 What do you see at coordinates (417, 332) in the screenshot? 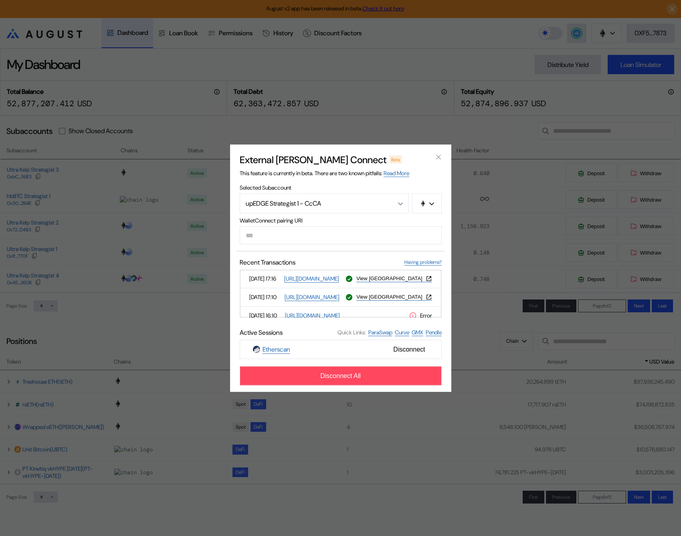
I see `a: GMX` at bounding box center [417, 332].